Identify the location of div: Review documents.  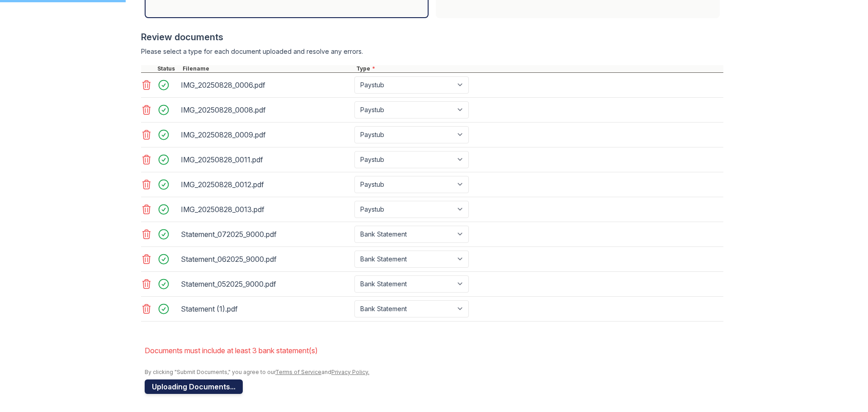
(432, 37).